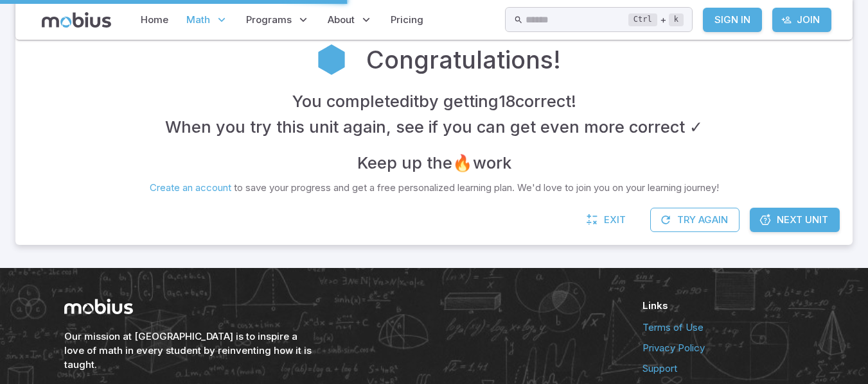 The height and width of the screenshot is (384, 868). What do you see at coordinates (802, 20) in the screenshot?
I see `a: Join` at bounding box center [802, 20].